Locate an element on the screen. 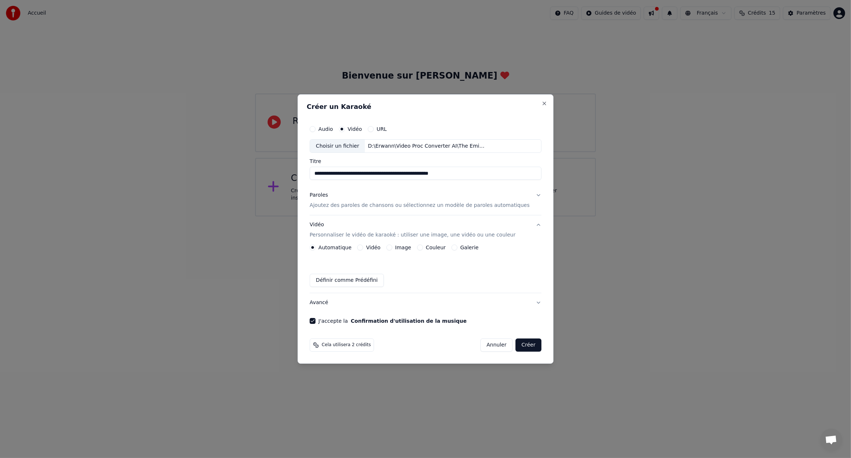 This screenshot has width=851, height=458. div: Choisir un fichier is located at coordinates (337, 146).